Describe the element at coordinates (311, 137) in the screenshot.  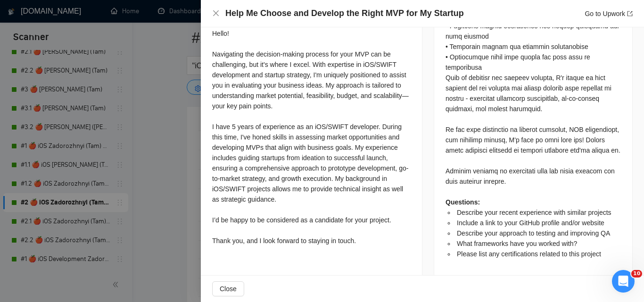
I see `div: Hello! Navigating the decision-making process for your MVP can be challenging, but it's where I e...` at that location.